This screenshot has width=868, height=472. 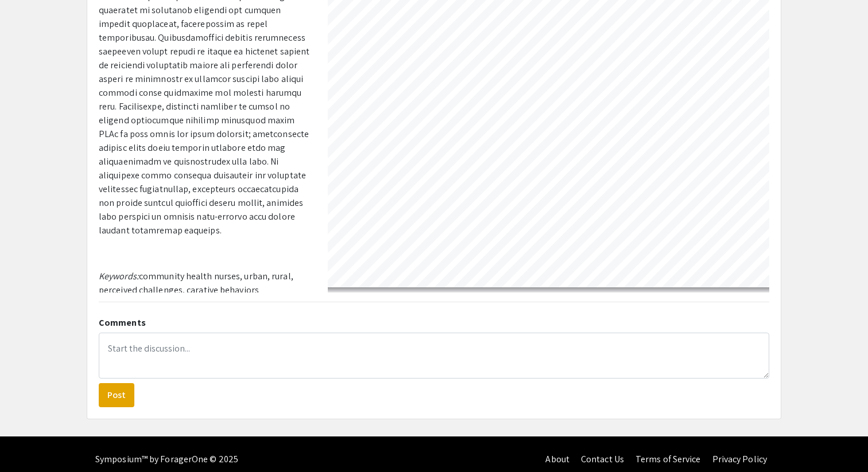 What do you see at coordinates (205, 283) in the screenshot?
I see `p: community health nurses, urban, rural, perceived challenges, carative behaviors` at bounding box center [205, 283].